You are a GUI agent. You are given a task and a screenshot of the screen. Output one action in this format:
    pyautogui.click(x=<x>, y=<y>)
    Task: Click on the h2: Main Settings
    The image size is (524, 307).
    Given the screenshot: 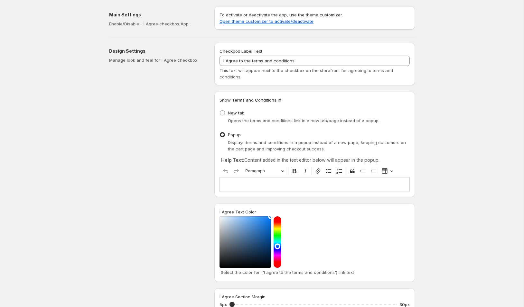 What is the action you would take?
    pyautogui.click(x=156, y=15)
    